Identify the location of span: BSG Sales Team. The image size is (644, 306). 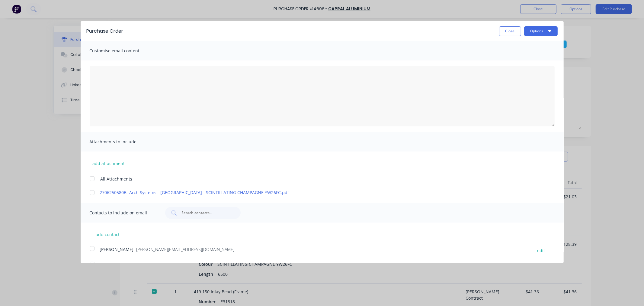
(116, 265).